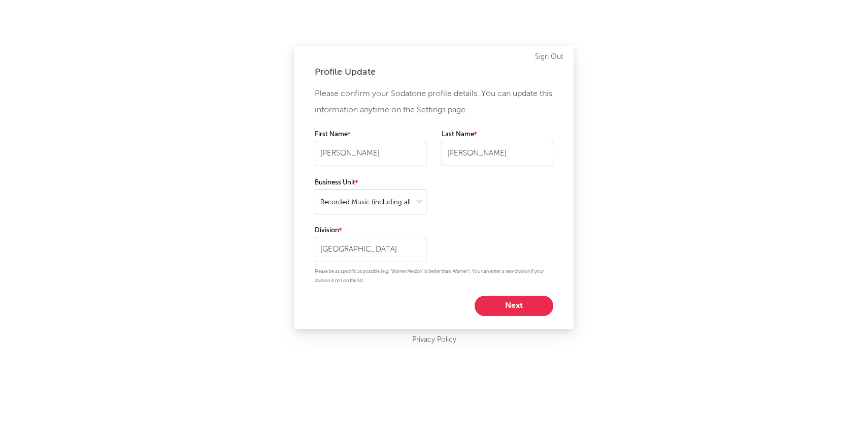 Image resolution: width=868 pixels, height=438 pixels. What do you see at coordinates (434, 276) in the screenshot?
I see `p: Please be as specific as possible (e.g. 'Warner Mexico' is better than 'Warner'). You can enter a...` at bounding box center [434, 276].